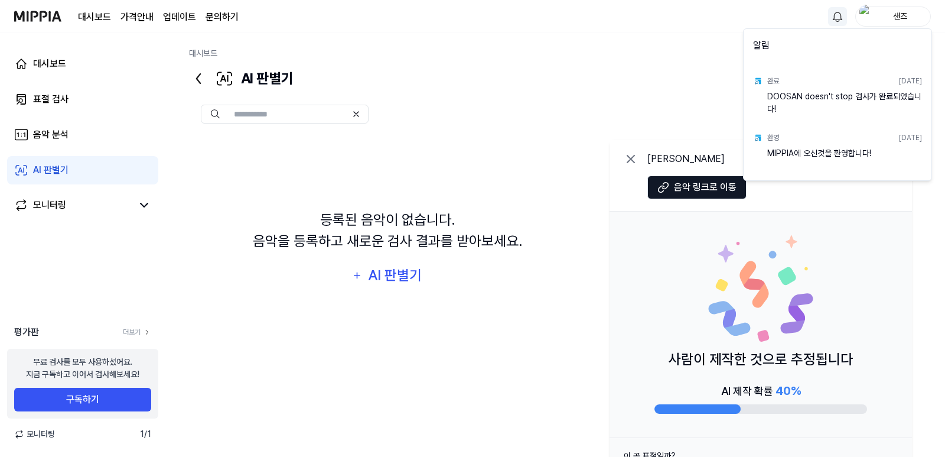  What do you see at coordinates (838, 48) in the screenshot?
I see `div: 알림` at bounding box center [838, 48].